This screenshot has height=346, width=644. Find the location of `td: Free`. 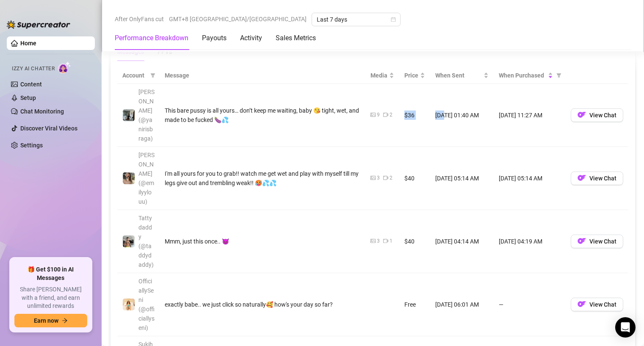

td: Free is located at coordinates (414, 304).